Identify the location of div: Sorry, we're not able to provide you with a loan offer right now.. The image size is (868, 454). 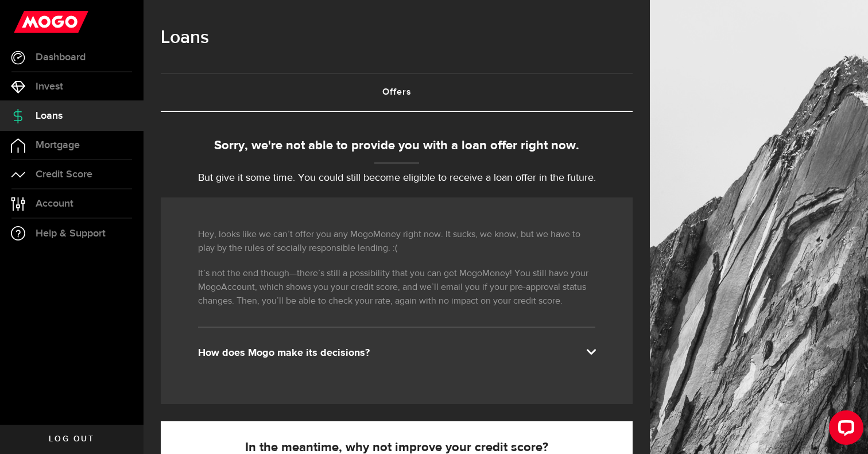
(397, 146).